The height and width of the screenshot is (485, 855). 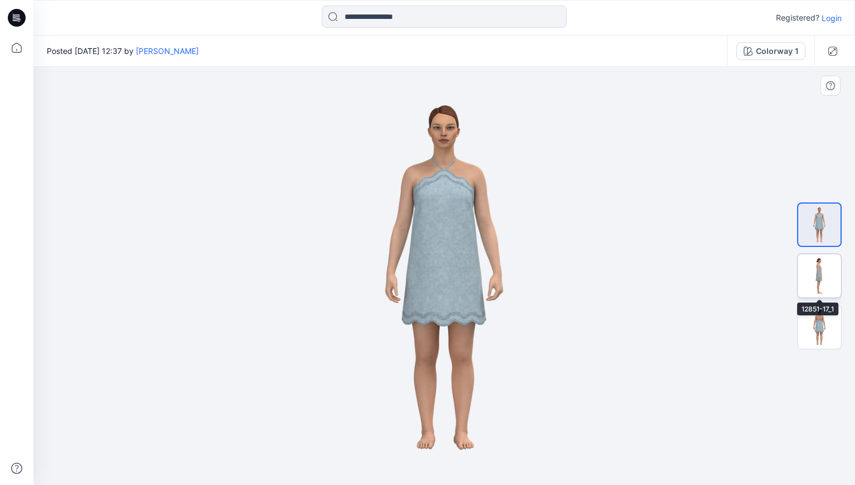 I want to click on img: 12851-17_0, so click(x=819, y=225).